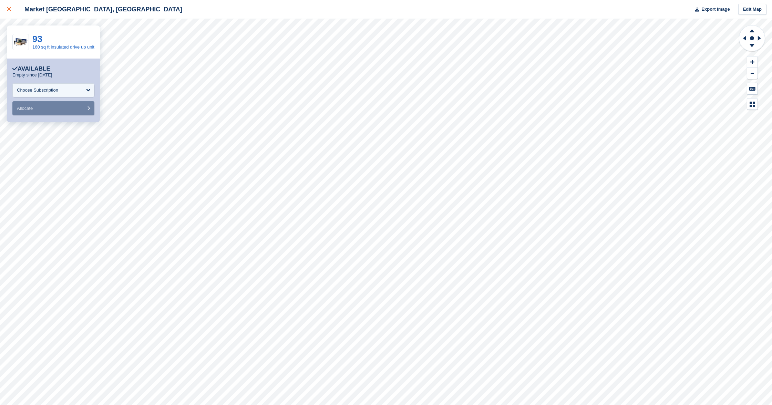  What do you see at coordinates (753, 62) in the screenshot?
I see `button: Zoom In` at bounding box center [753, 62].